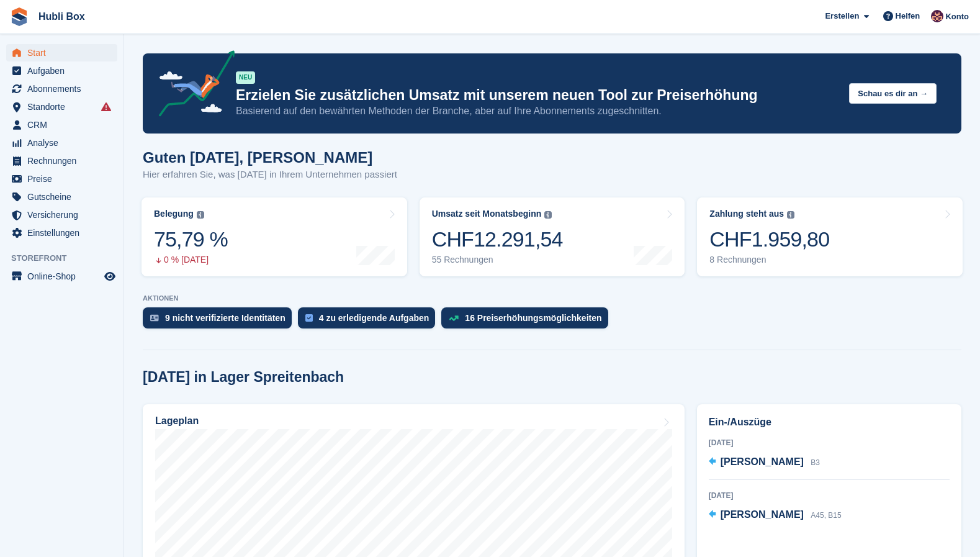 This screenshot has height=557, width=980. I want to click on img: finn, so click(937, 16).